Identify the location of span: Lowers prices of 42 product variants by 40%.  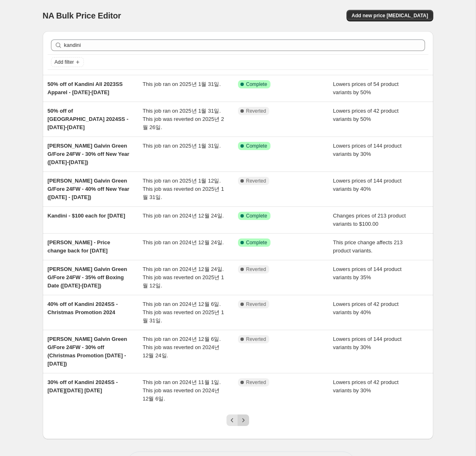
(366, 308).